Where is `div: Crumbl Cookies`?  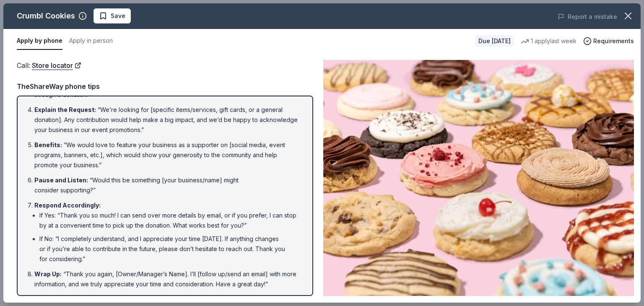 div: Crumbl Cookies is located at coordinates (46, 16).